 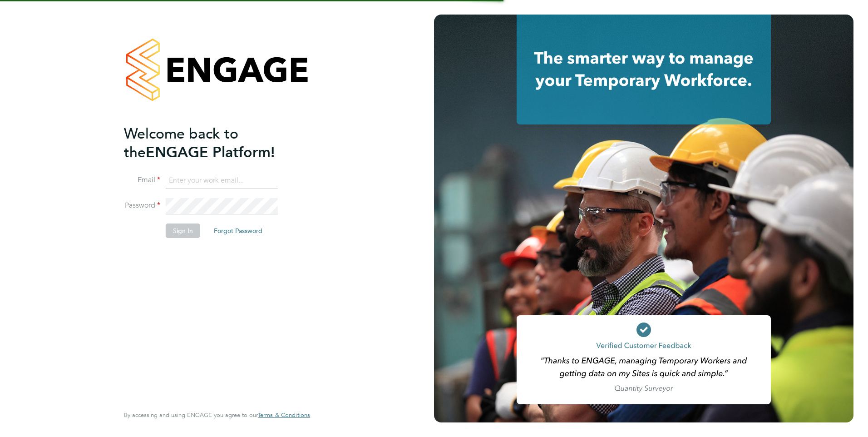 I want to click on span: Welcome back to the, so click(x=181, y=143).